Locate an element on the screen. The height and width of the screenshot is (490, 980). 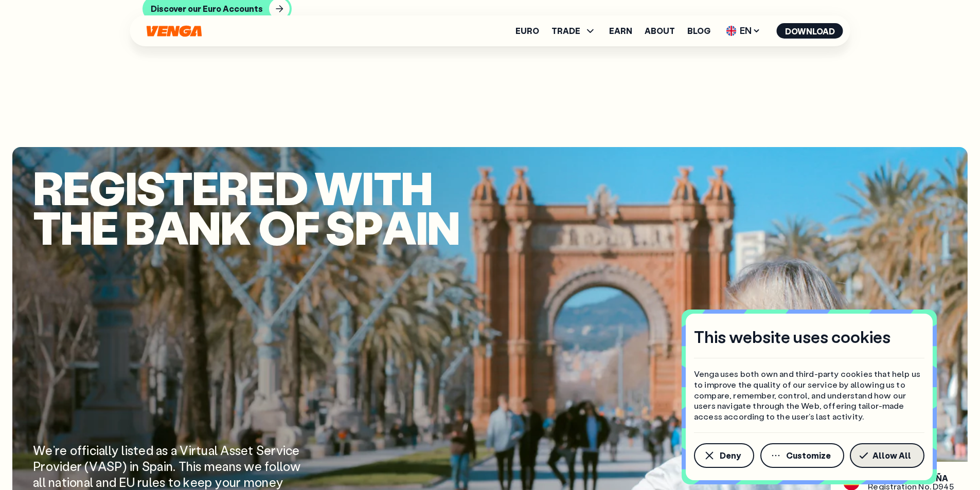
span: Deny is located at coordinates (730, 455).